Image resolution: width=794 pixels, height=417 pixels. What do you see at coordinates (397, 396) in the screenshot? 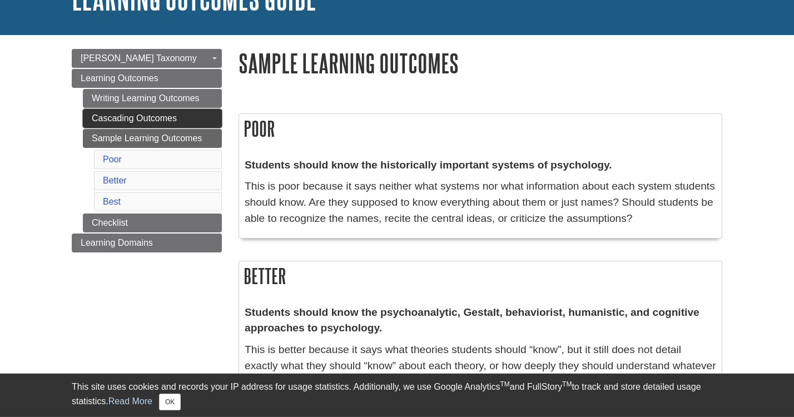
I see `div: This site uses cookies and records your IP address for usage statistics. Additionally, we use Goo...` at bounding box center [397, 396].